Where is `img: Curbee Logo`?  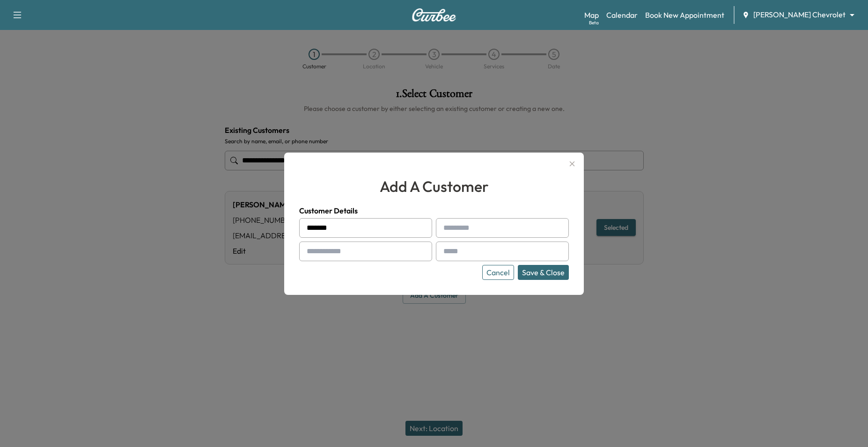
img: Curbee Logo is located at coordinates (434, 15).